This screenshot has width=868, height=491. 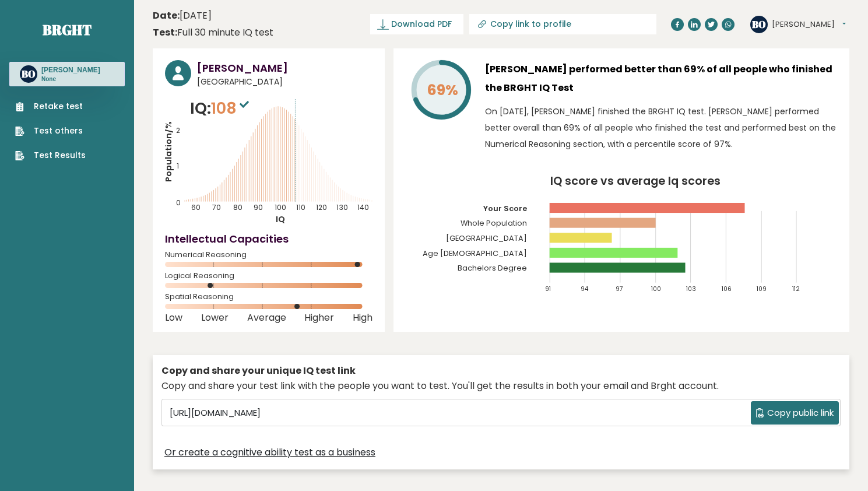 What do you see at coordinates (620, 288) in the screenshot?
I see `tspan: 97` at bounding box center [620, 288].